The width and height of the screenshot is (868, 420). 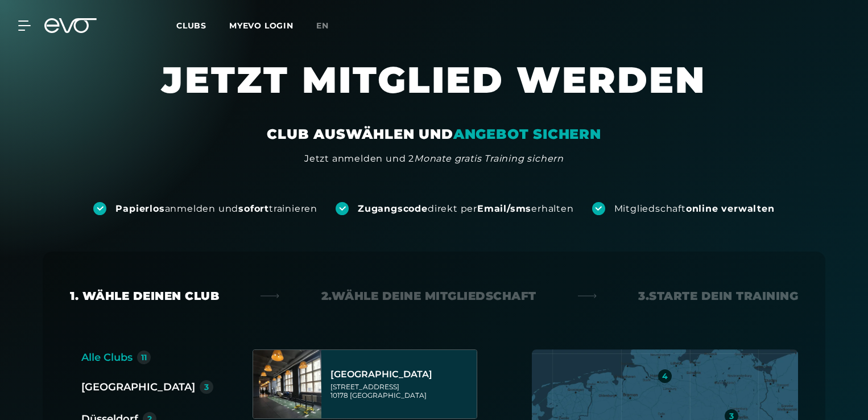 What do you see at coordinates (429, 296) in the screenshot?
I see `div: 2. Wähle deine Mitgliedschaft` at bounding box center [429, 296].